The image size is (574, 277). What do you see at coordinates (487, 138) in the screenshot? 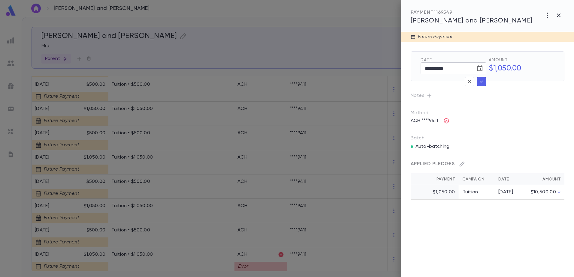
I see `p: Batch` at bounding box center [487, 138].